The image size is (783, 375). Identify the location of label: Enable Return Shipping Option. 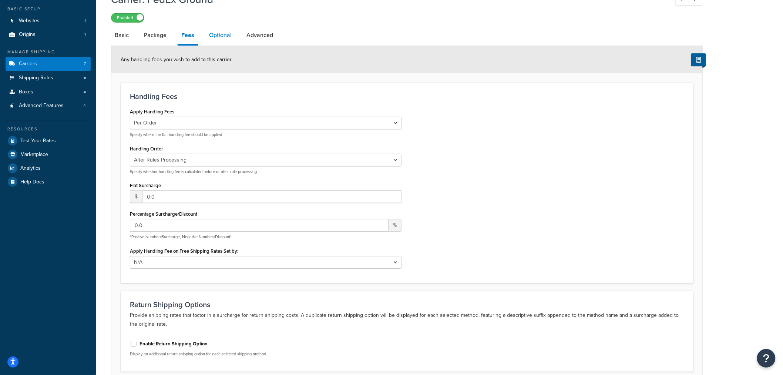
(174, 344).